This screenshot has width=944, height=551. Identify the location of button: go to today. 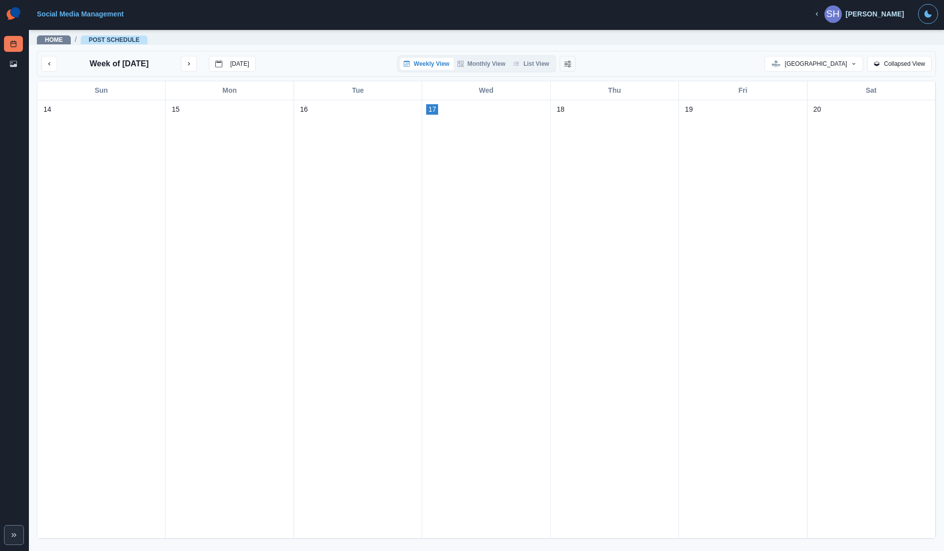
(232, 64).